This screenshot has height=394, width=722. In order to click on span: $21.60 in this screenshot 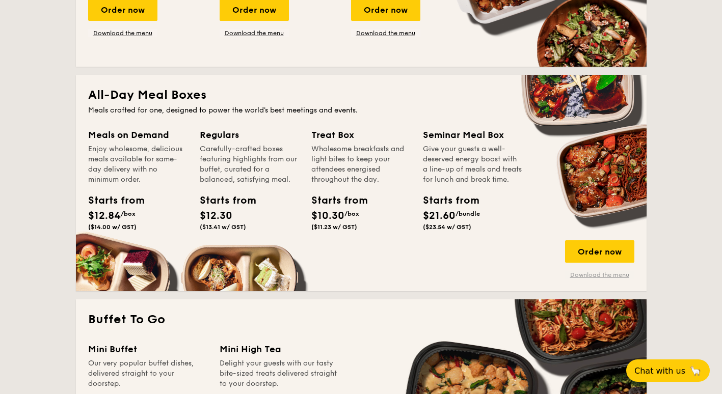, I will do `click(439, 216)`.